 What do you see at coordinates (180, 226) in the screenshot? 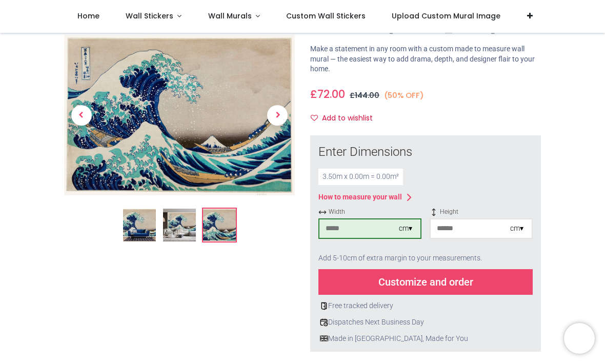
I see `img: WS-68500-02` at bounding box center [180, 226].